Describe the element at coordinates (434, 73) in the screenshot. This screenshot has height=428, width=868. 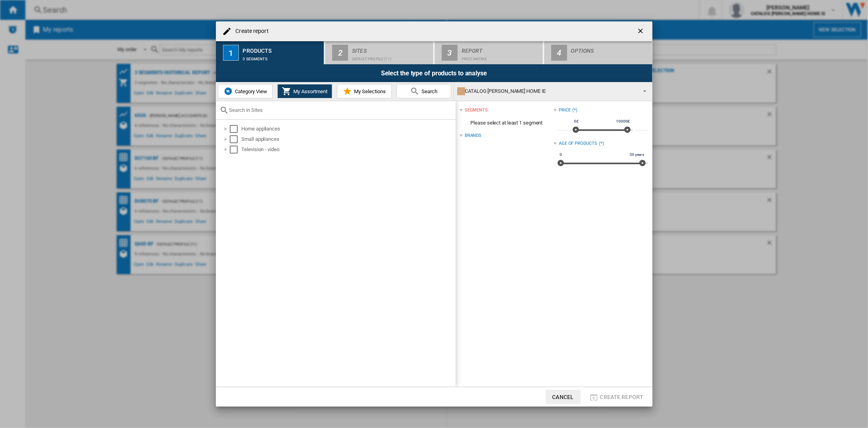
I see `div: Select the type of products to analyse` at that location.